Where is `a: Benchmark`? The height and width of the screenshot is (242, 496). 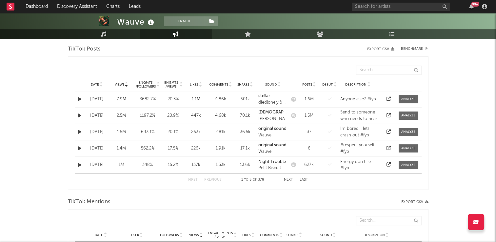
a: Benchmark is located at coordinates (415, 49).